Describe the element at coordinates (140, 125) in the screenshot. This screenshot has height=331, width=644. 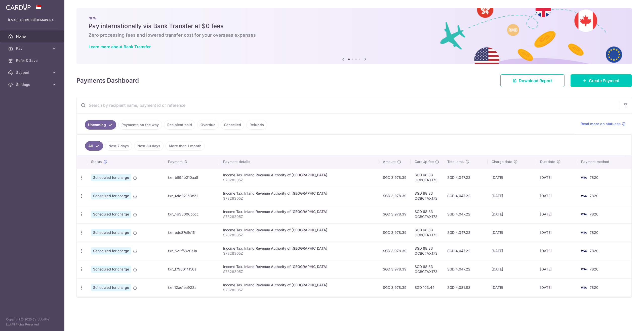
I see `a: Payments on the way` at that location.